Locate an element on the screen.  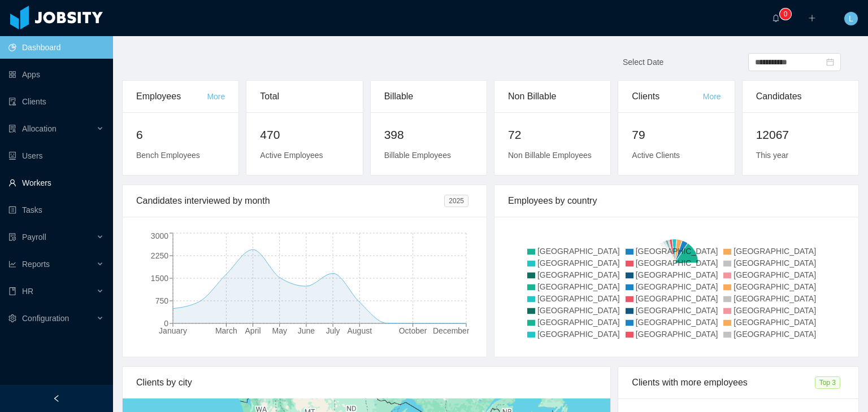
div: Total is located at coordinates (304, 97).